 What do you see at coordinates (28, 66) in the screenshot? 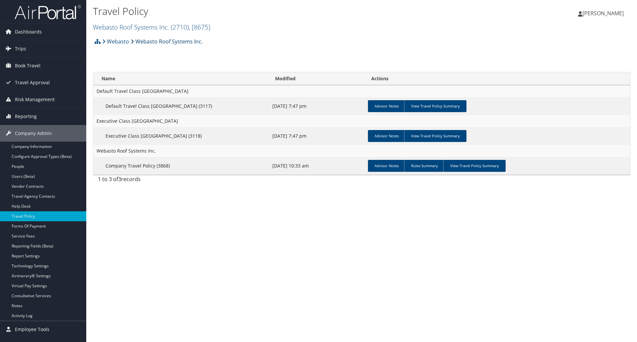
I see `span: Book Travel` at bounding box center [28, 66].